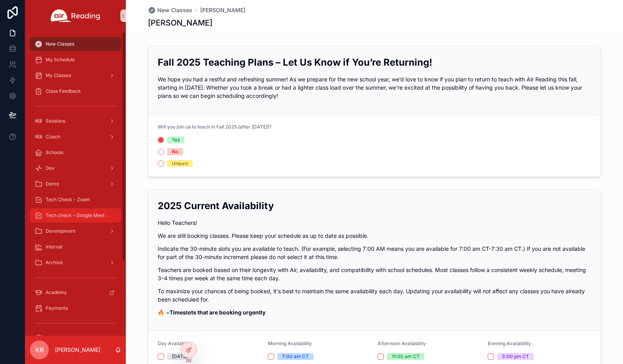 This screenshot has height=364, width=623. What do you see at coordinates (54, 153) in the screenshot?
I see `span: Schools` at bounding box center [54, 153].